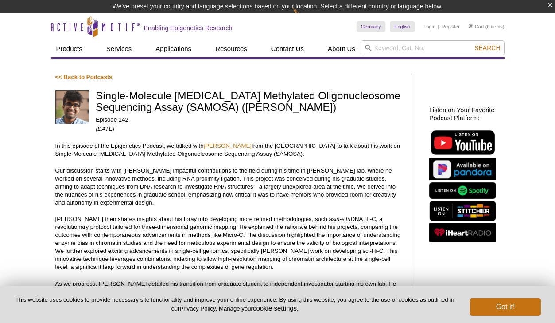 This screenshot has width=555, height=323. I want to click on button: Search, so click(487, 48).